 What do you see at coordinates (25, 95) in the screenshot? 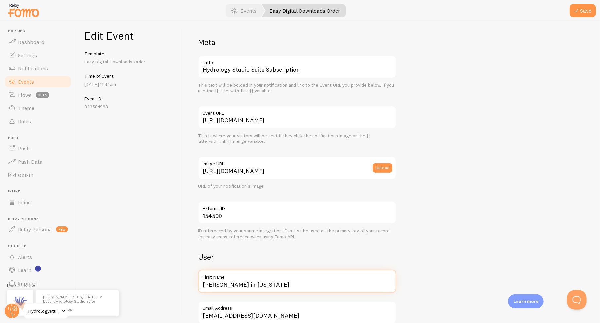
I see `span: Flows` at bounding box center [25, 95].